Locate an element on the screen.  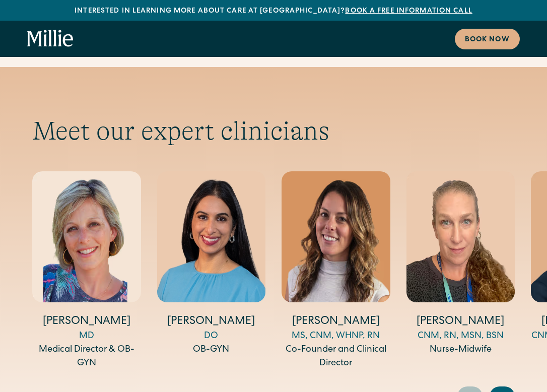
div: 1 / 5 is located at coordinates (86, 271).